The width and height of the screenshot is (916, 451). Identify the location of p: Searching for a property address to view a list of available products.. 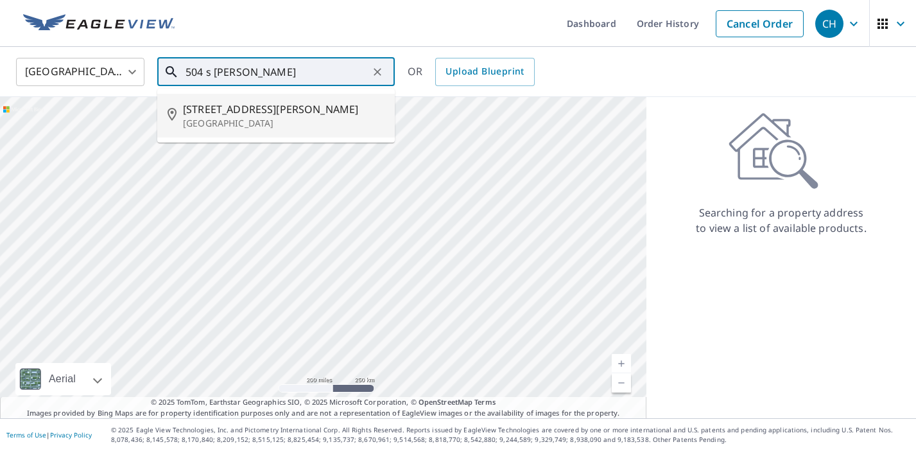
(781, 220).